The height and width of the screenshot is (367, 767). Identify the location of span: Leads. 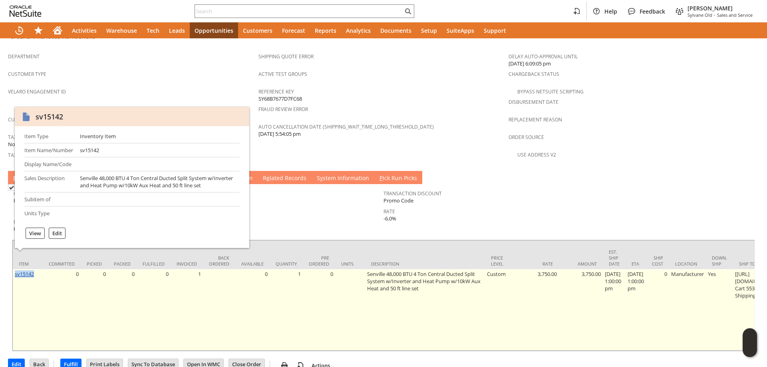
(177, 30).